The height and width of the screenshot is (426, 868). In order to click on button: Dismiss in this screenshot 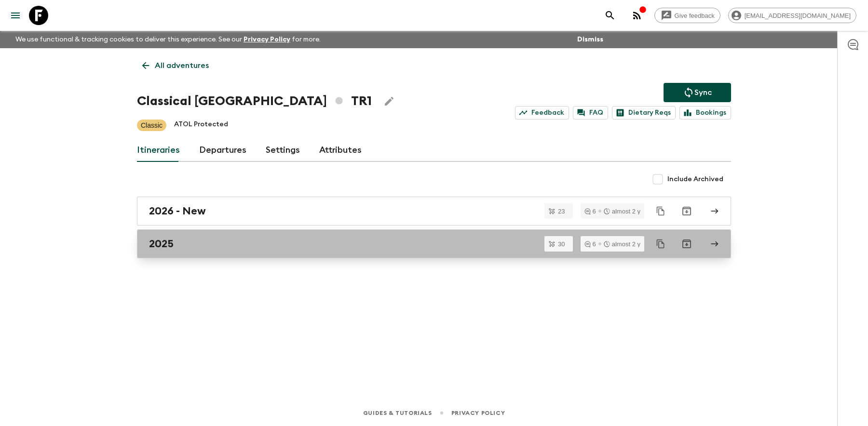, I will do `click(590, 39)`.